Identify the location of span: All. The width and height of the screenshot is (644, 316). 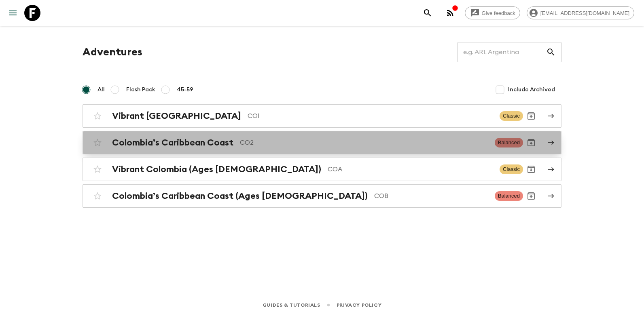
(101, 89).